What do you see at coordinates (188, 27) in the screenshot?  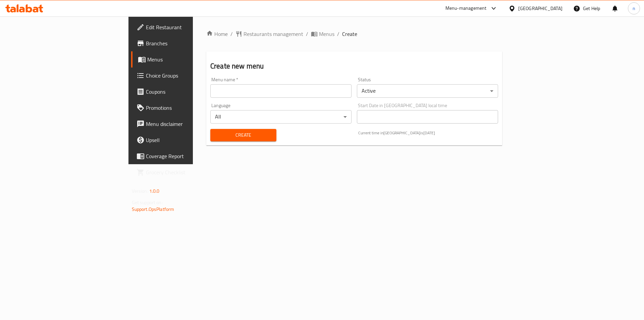 I see `span: Edit Restaurant` at bounding box center [188, 27].